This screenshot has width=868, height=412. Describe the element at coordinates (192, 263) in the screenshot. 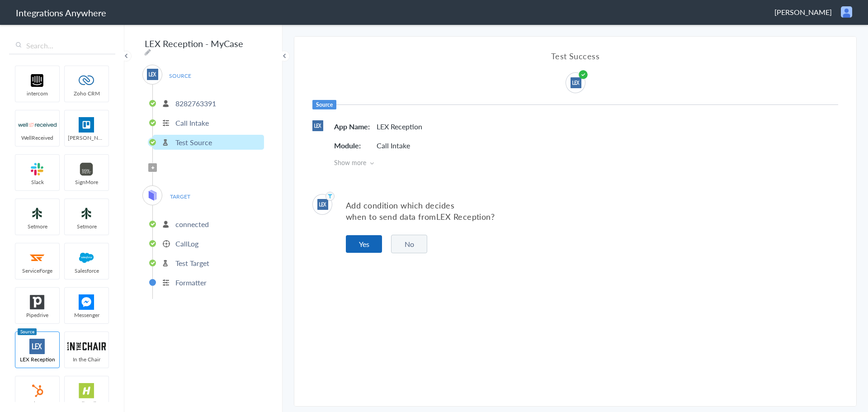

I see `p: Test Target` at that location.